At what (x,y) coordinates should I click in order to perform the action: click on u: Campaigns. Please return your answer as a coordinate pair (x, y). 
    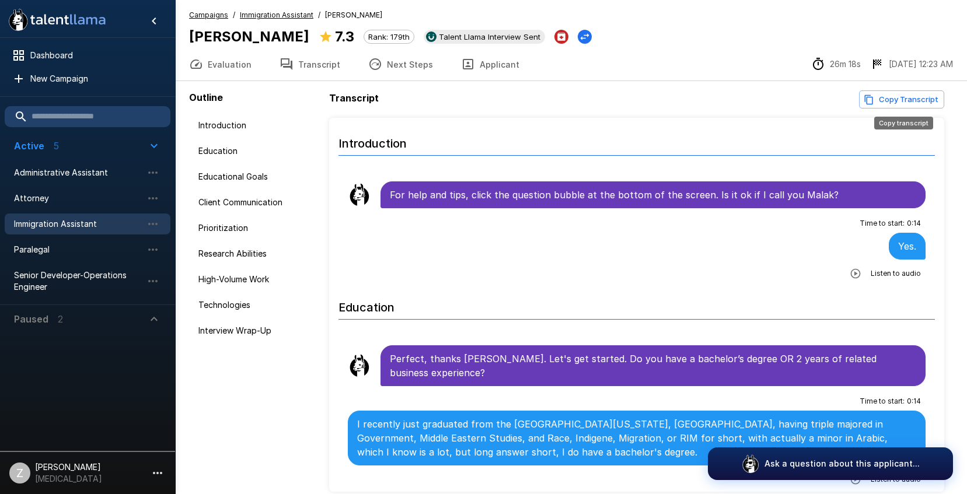
    Looking at the image, I should click on (208, 15).